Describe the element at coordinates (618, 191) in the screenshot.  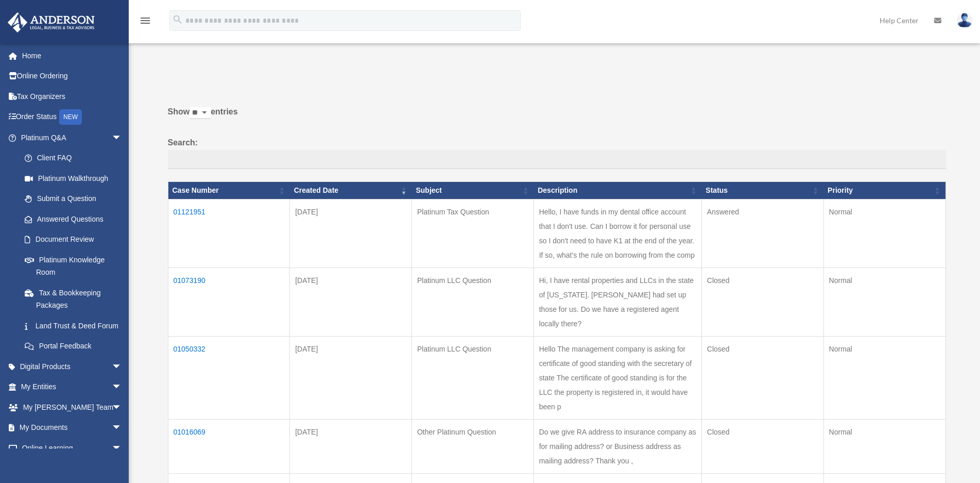
I see `th: Description: activate to sort column ascending` at that location.